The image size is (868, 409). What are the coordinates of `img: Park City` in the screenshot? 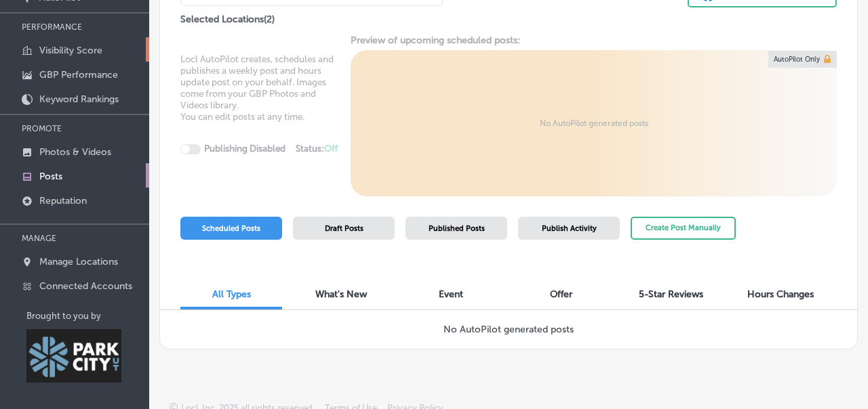 It's located at (74, 356).